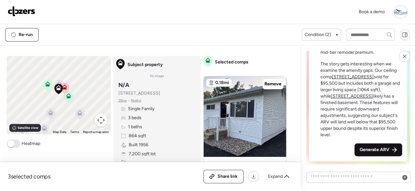 The width and height of the screenshot is (415, 191). I want to click on span: 0.18mi, so click(222, 83).